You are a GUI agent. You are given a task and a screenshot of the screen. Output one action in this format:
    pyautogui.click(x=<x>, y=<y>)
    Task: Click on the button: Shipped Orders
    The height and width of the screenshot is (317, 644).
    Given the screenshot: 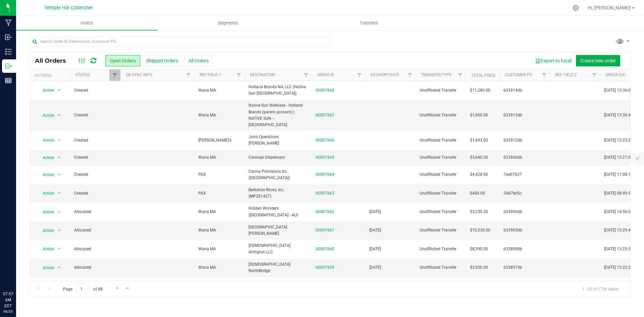 What is the action you would take?
    pyautogui.click(x=162, y=61)
    